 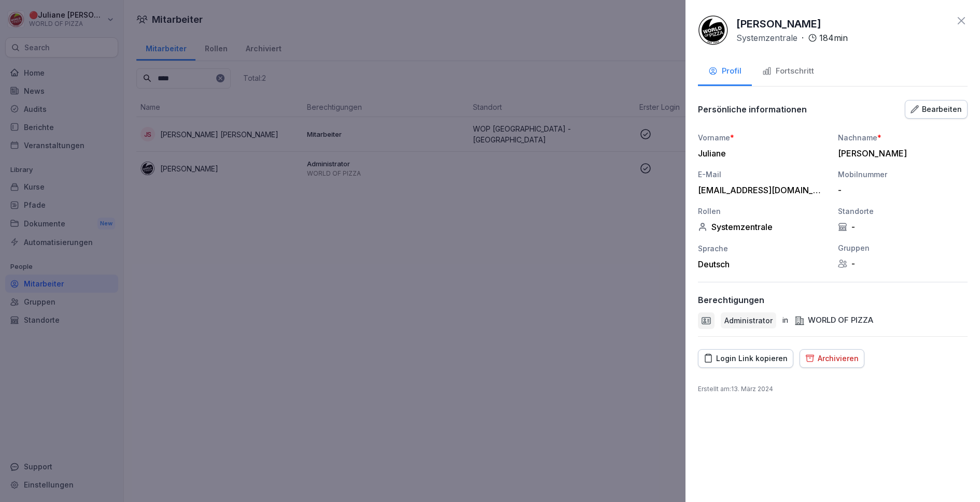 What do you see at coordinates (903, 211) in the screenshot?
I see `div: Standorte` at bounding box center [903, 211].